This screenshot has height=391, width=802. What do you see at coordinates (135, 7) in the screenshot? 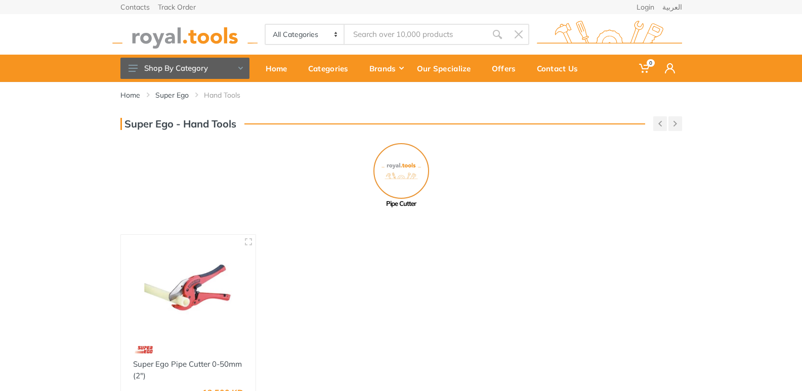
I see `a: Contacts` at bounding box center [135, 7].